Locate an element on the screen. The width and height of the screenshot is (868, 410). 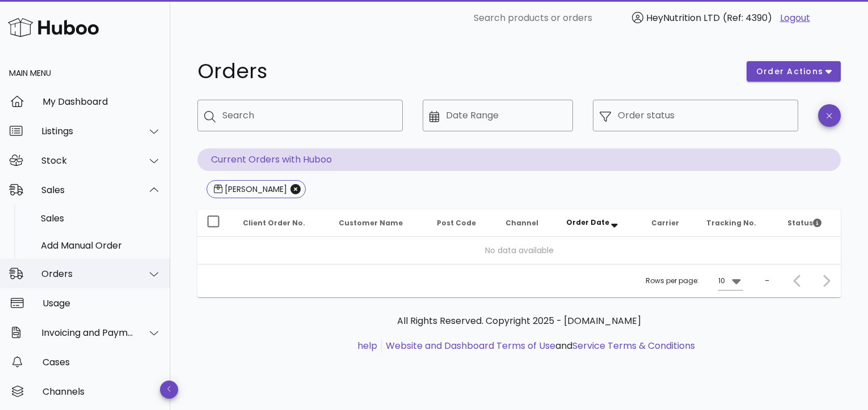
button: Close is located at coordinates (296, 189).